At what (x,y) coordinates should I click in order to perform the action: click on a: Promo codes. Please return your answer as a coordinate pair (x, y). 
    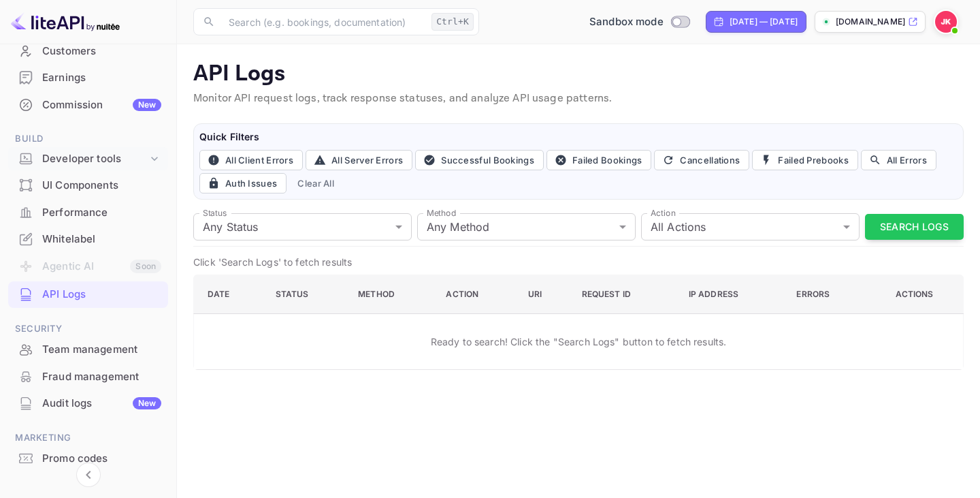
    Looking at the image, I should click on (88, 458).